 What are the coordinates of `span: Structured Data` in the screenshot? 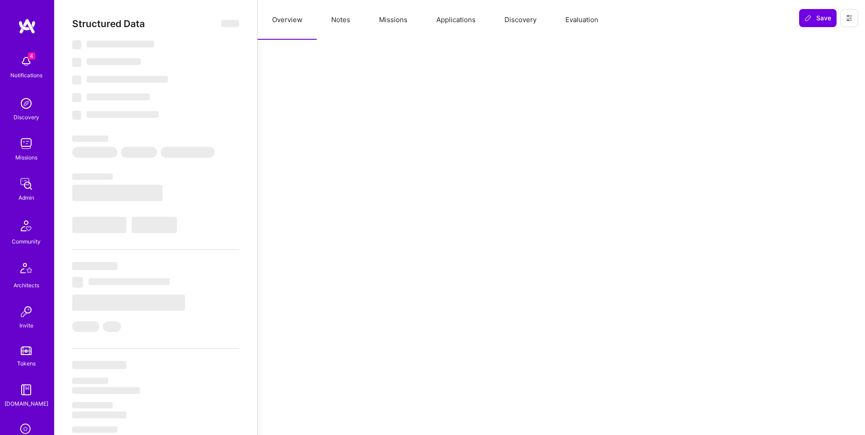 It's located at (108, 23).